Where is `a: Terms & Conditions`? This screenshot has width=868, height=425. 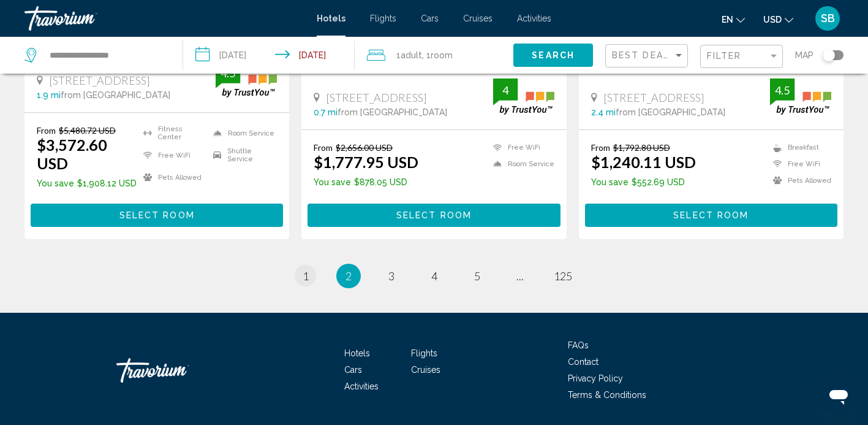
a: Terms & Conditions is located at coordinates (607, 394).